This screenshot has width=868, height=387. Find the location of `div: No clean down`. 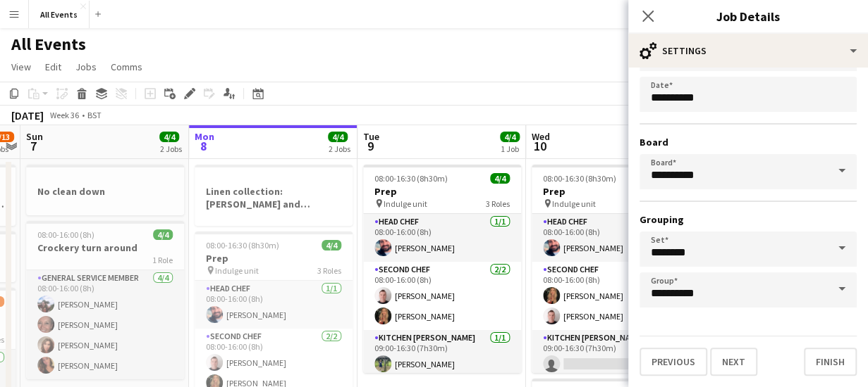

div: No clean down is located at coordinates (105, 190).